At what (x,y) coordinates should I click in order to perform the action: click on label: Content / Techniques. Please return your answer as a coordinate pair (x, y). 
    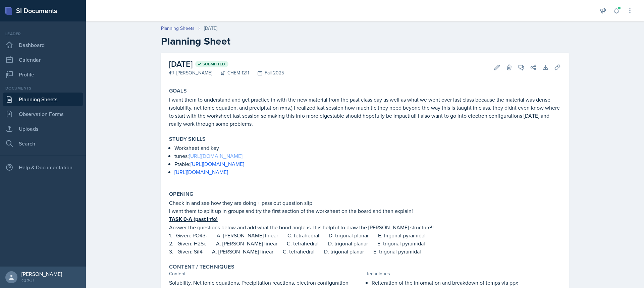
    Looking at the image, I should click on (201, 267).